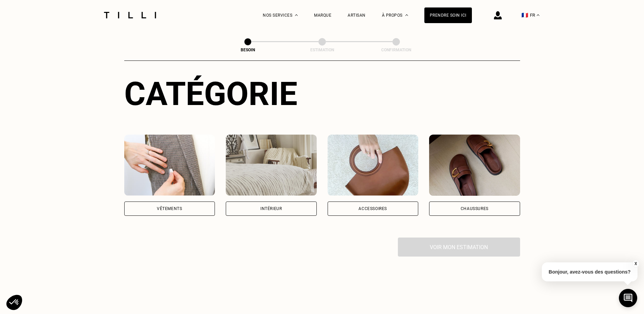  What do you see at coordinates (271, 165) in the screenshot?
I see `img: Intérieur` at bounding box center [271, 165].